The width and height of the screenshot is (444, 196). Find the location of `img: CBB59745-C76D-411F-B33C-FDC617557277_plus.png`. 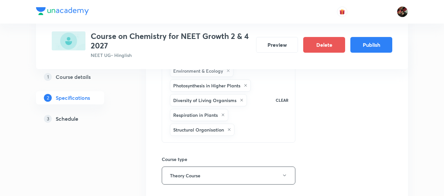

img: CBB59745-C76D-411F-B33C-FDC617557277_plus.png is located at coordinates (68, 41).